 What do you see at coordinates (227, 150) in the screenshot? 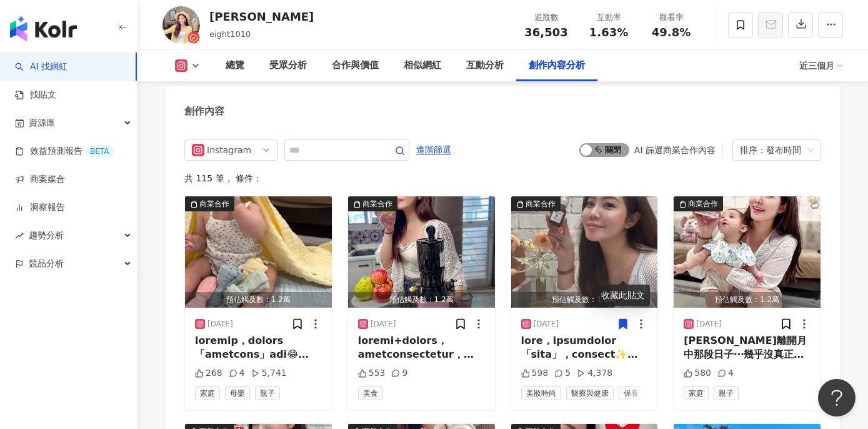
I see `div: Instagram` at bounding box center [227, 150].